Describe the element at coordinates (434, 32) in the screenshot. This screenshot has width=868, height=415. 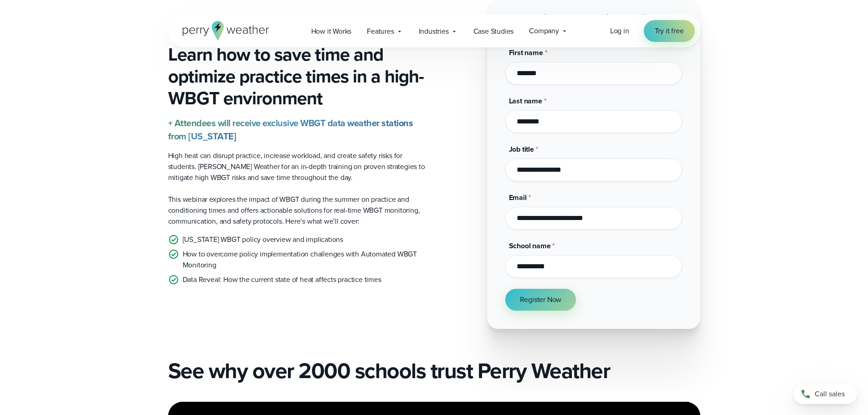
I see `span: Industries` at that location.